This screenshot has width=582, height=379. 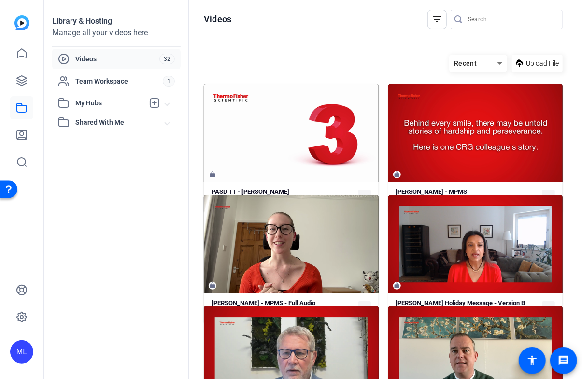 What do you see at coordinates (22, 352) in the screenshot?
I see `div: ML` at bounding box center [22, 352].